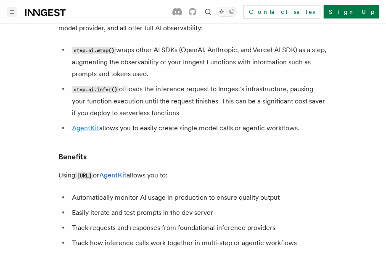  What do you see at coordinates (198, 228) in the screenshot?
I see `li: Track requests and responses from foundational inference providers` at bounding box center [198, 228].